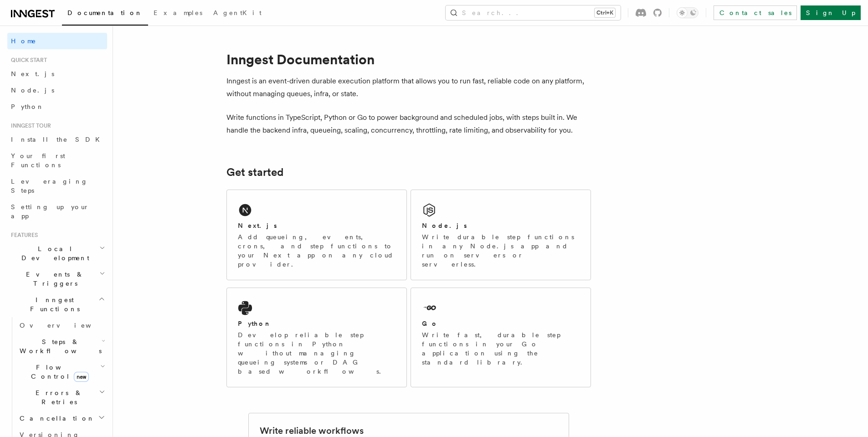 The height and width of the screenshot is (437, 868). What do you see at coordinates (61, 325) in the screenshot?
I see `a: Overview` at bounding box center [61, 325].